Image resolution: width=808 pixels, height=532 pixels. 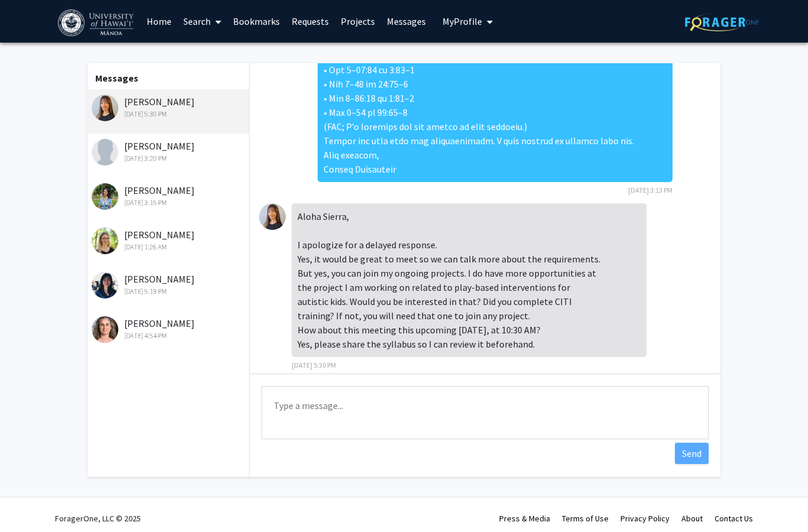 What do you see at coordinates (97, 23) in the screenshot?
I see `img: University of Hawaiʻi at Mānoa Logo` at bounding box center [97, 23].